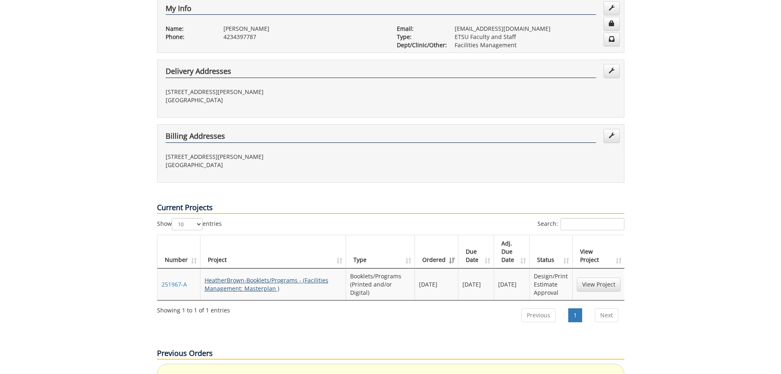 Image resolution: width=781 pixels, height=374 pixels. What do you see at coordinates (420, 45) in the screenshot?
I see `p: Dept/Clinic/Other:` at bounding box center [420, 45].